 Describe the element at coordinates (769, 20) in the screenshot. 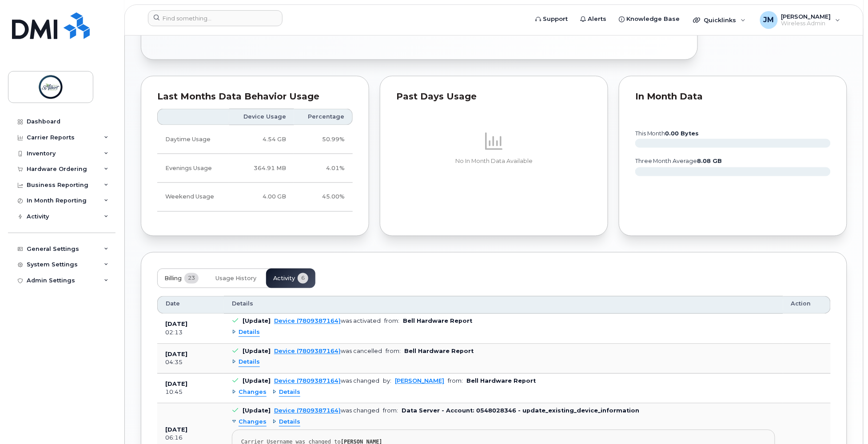

I see `span: JM` at that location.